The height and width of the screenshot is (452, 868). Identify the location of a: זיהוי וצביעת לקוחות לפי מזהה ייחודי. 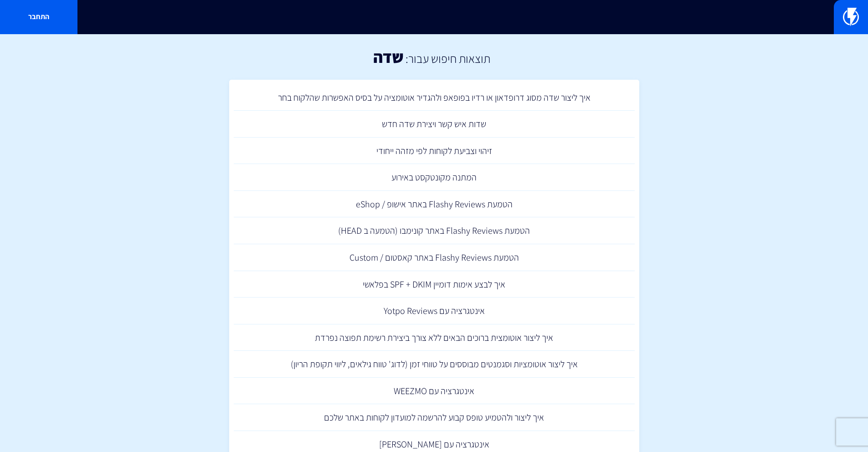
(434, 151).